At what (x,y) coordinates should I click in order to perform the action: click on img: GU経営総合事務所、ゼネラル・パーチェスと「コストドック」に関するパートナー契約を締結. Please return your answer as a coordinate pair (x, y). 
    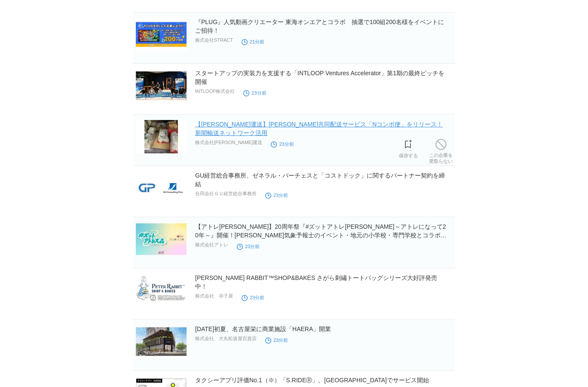
    Looking at the image, I should click on (162, 188).